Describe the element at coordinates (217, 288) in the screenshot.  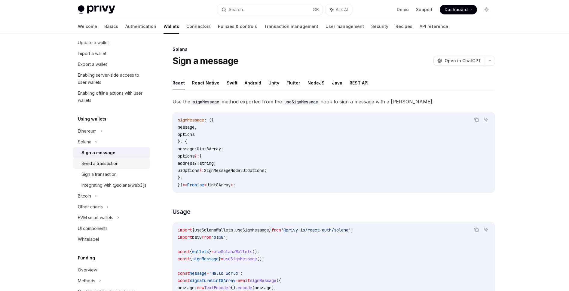
I see `span: TextEncoder` at that location.